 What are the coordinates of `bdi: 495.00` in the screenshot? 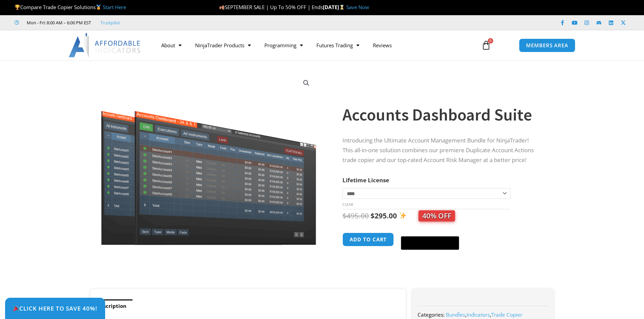 It's located at (356, 216).